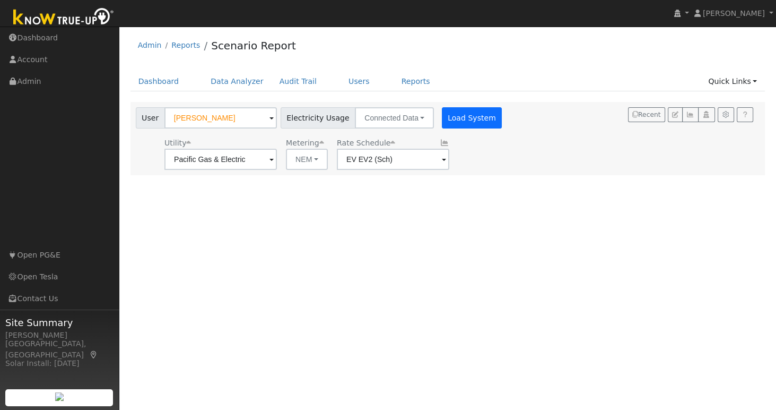 The height and width of the screenshot is (410, 776). What do you see at coordinates (359, 81) in the screenshot?
I see `a: Users` at bounding box center [359, 81].